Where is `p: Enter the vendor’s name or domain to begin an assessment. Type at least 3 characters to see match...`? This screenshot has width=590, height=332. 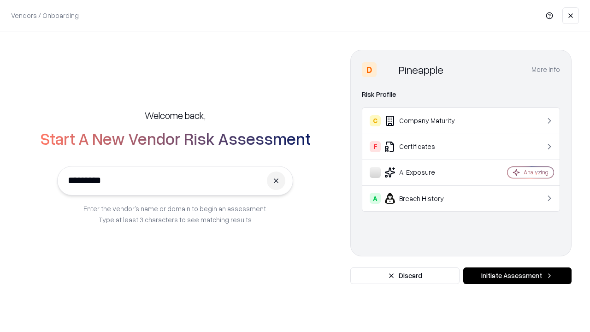 p: Enter the vendor’s name or domain to begin an assessment. Type at least 3 characters to see match... is located at coordinates (175, 214).